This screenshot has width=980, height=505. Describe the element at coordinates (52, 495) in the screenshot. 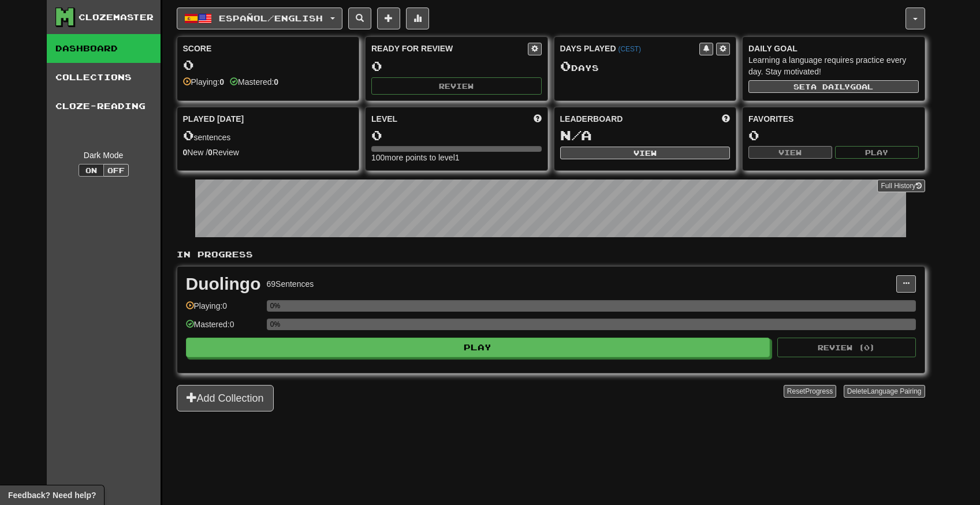

I see `span: Open feedback widget` at that location.